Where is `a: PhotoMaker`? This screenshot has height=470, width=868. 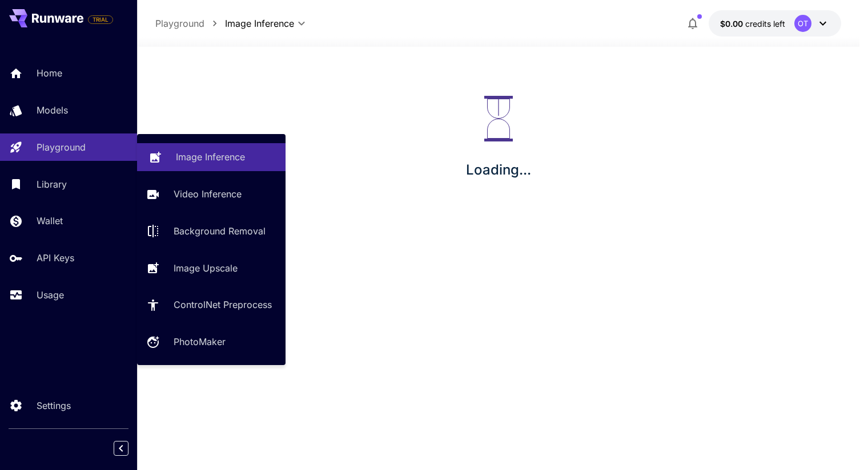 a: PhotoMaker is located at coordinates (211, 342).